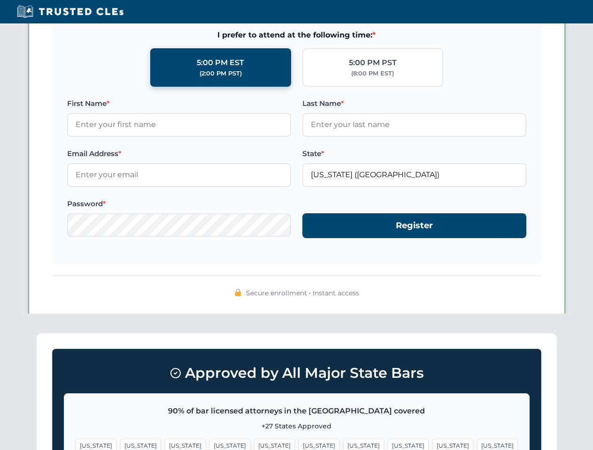 Image resolution: width=593 pixels, height=450 pixels. I want to click on input: Florida (FL), so click(414, 175).